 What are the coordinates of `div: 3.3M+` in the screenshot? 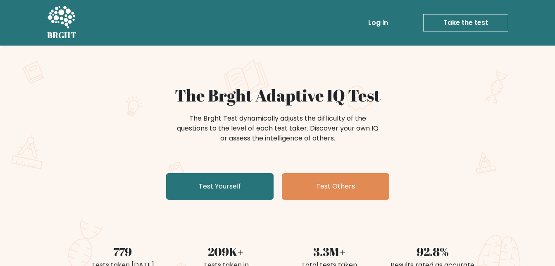 It's located at (330, 251).